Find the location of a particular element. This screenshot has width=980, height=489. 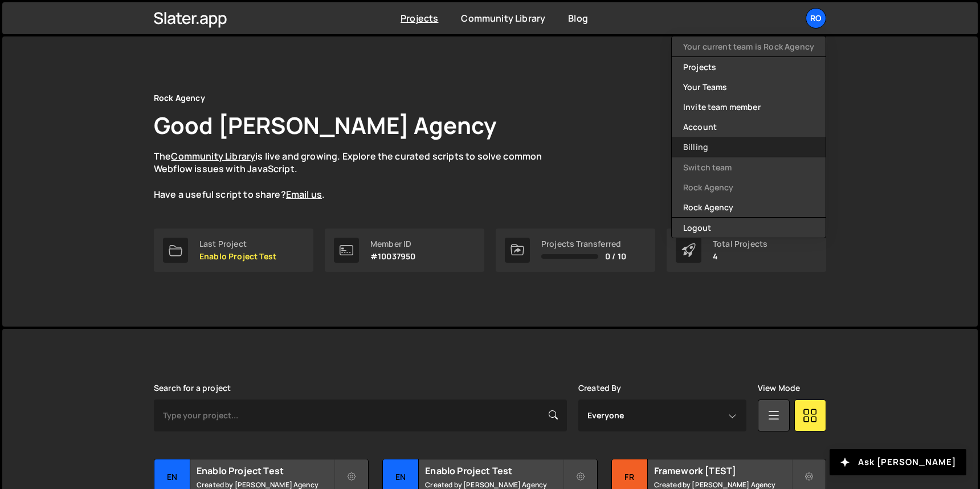

a: Your Teams is located at coordinates (749, 86).